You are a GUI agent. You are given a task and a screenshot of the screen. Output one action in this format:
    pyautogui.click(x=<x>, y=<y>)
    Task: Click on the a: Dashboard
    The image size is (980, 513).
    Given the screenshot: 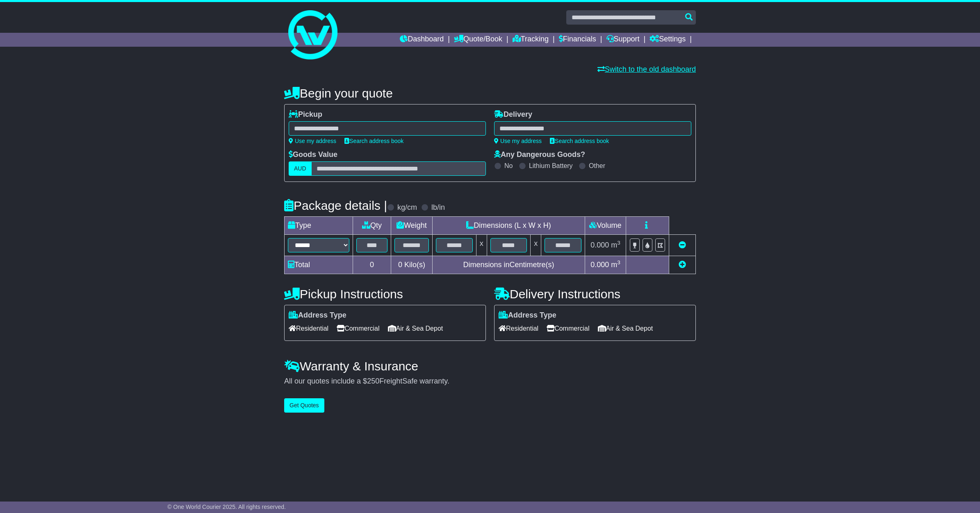 What is the action you would take?
    pyautogui.click(x=422, y=40)
    